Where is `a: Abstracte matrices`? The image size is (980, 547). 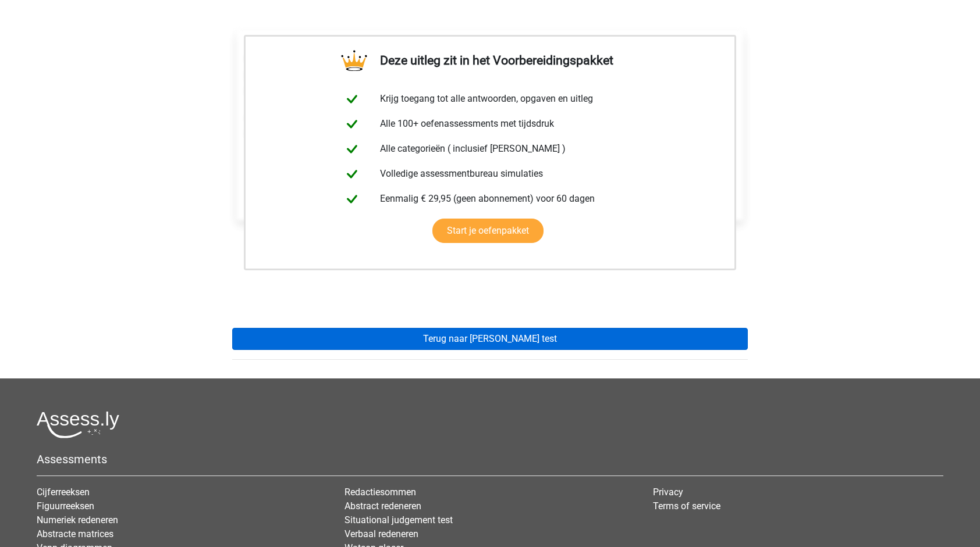 a: Abstracte matrices is located at coordinates (75, 534).